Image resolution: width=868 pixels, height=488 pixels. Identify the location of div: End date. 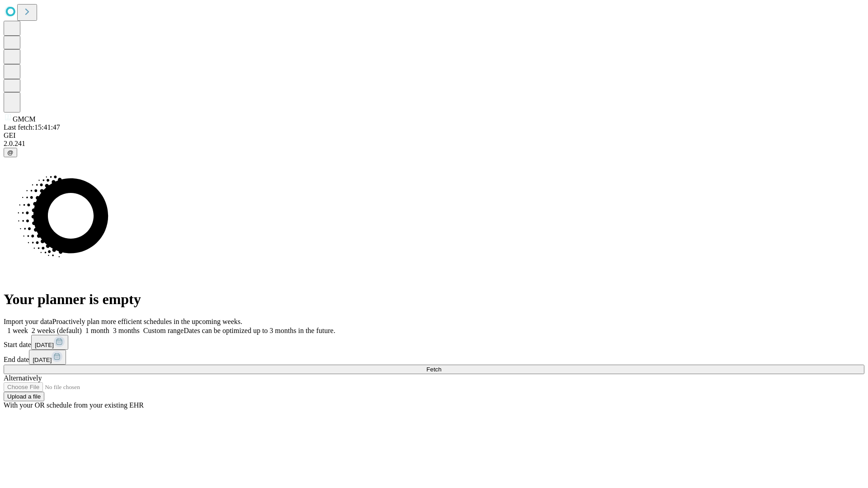
(434, 357).